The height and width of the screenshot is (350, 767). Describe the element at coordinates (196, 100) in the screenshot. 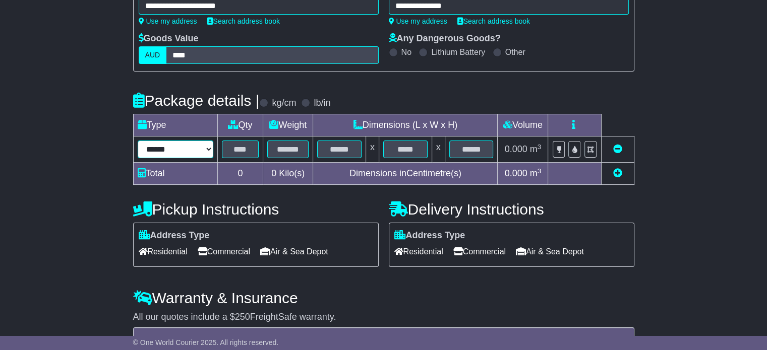

I see `h4: Package details |` at that location.